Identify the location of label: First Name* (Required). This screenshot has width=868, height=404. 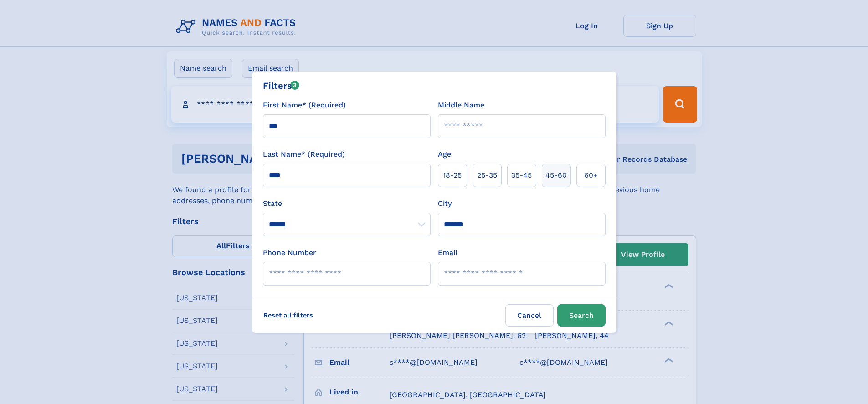
(305, 105).